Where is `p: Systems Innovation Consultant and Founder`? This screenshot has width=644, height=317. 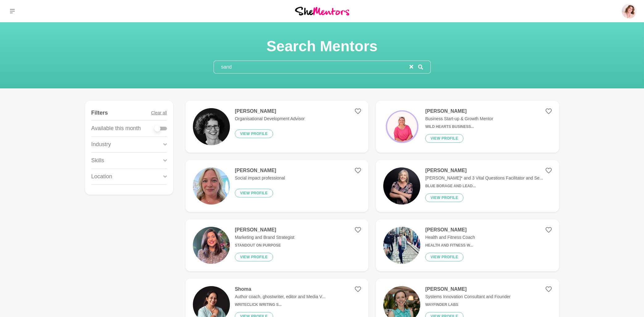
p: Systems Innovation Consultant and Founder is located at coordinates (468, 296).